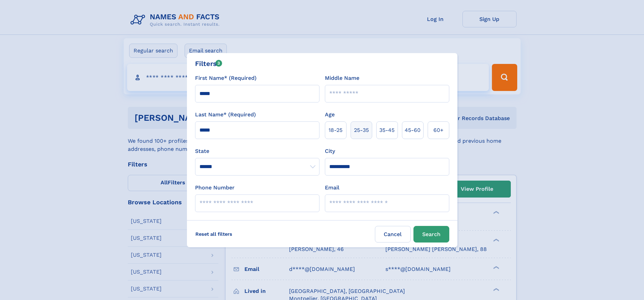 This screenshot has width=644, height=300. Describe the element at coordinates (393, 234) in the screenshot. I see `label: Cancel` at that location.